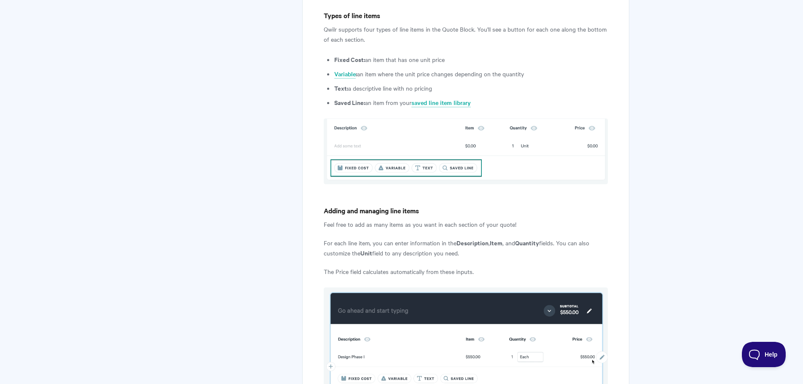  What do you see at coordinates (349, 59) in the screenshot?
I see `strong: Fixed Cost:` at bounding box center [349, 59].